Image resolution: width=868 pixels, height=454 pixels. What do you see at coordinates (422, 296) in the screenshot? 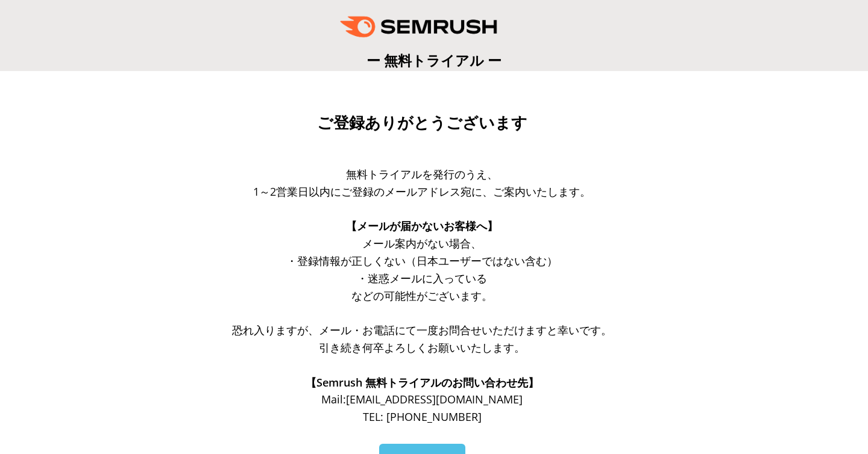
I see `span: などの可能性がございます。` at bounding box center [422, 296].